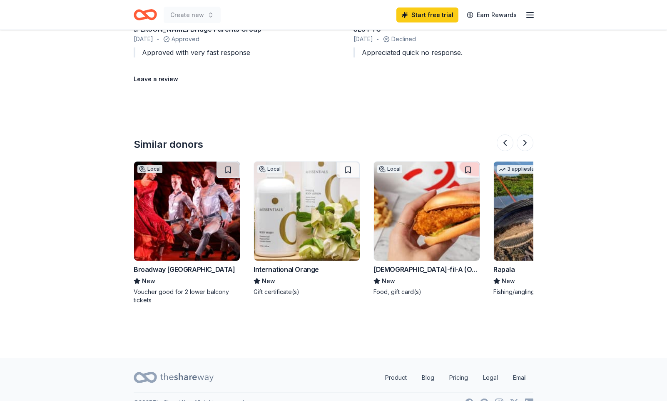 The image size is (667, 401). Describe the element at coordinates (396, 377) in the screenshot. I see `a: Product` at that location.